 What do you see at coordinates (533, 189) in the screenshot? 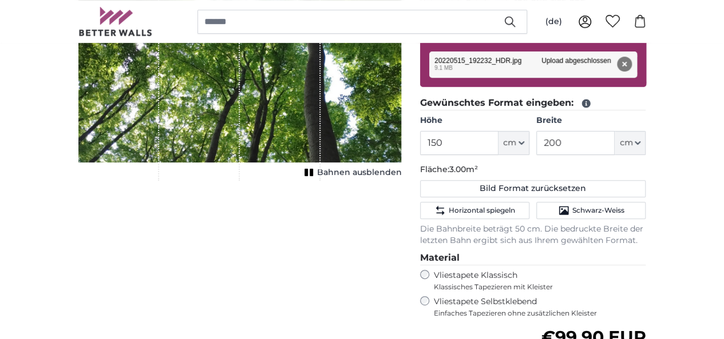
I see `button: Bild Format zurücksetzen` at bounding box center [533, 189].